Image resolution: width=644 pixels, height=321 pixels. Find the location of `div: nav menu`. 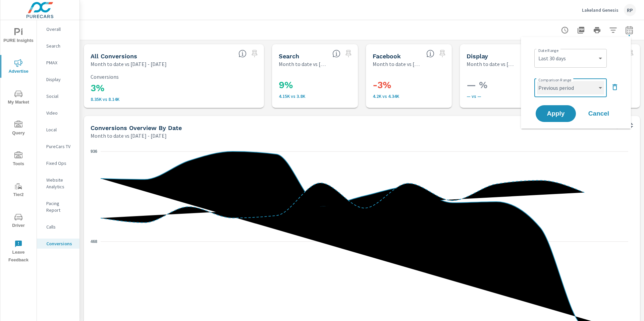

div: nav menu is located at coordinates (19, 143).